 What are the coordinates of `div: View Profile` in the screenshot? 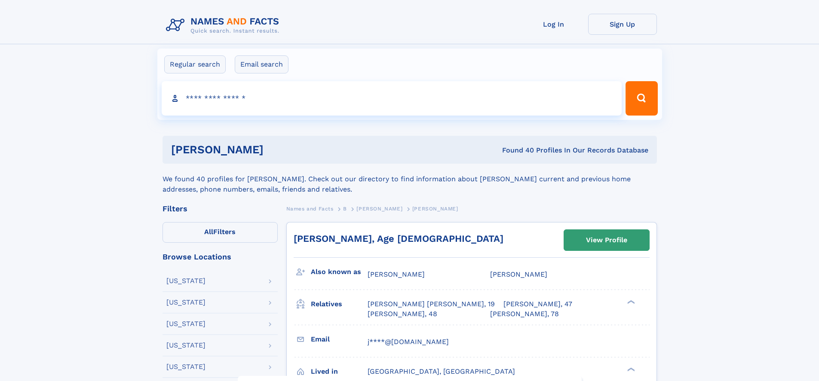 It's located at (607, 240).